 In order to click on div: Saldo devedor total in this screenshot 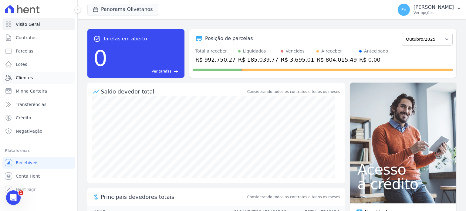, I will do `click(173, 91)`.